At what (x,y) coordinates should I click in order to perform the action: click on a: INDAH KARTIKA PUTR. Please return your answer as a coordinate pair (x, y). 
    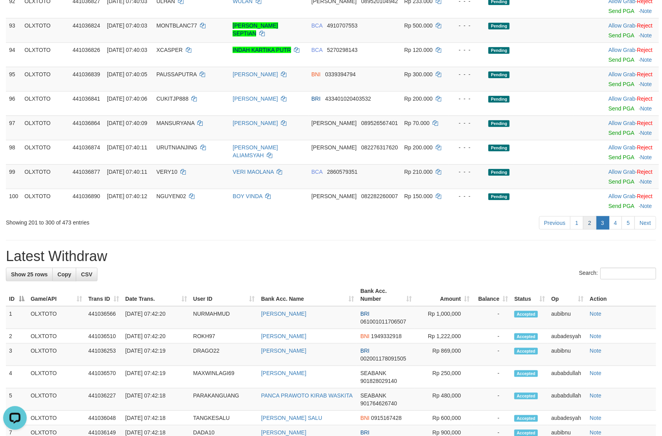
    Looking at the image, I should click on (262, 50).